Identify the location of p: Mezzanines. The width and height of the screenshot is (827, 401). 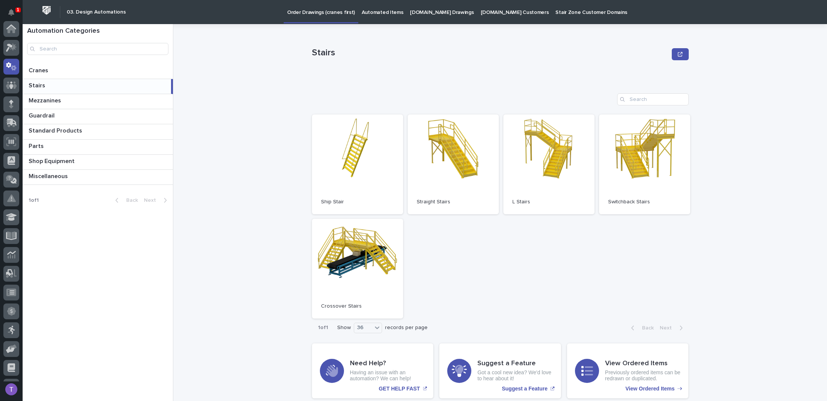
(46, 100).